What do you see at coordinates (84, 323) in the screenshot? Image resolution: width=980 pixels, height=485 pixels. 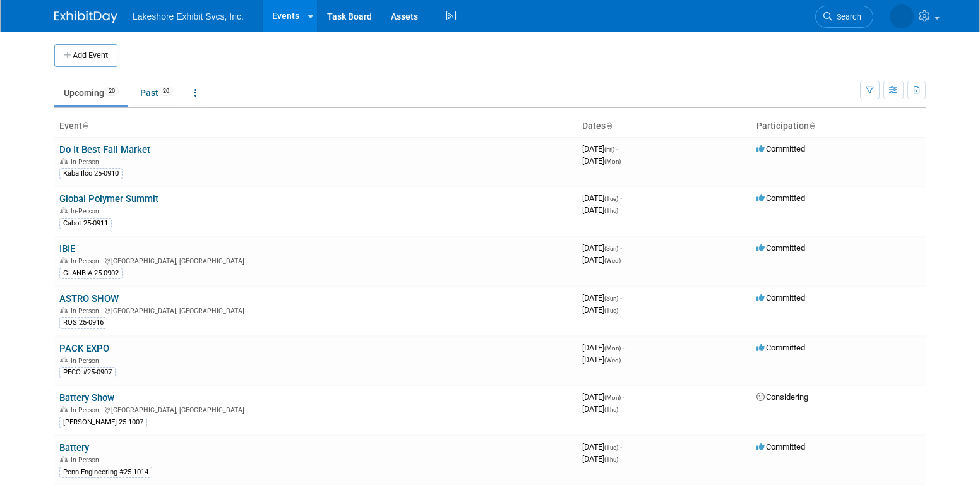 I see `div: ROS 25-0916` at bounding box center [84, 323].